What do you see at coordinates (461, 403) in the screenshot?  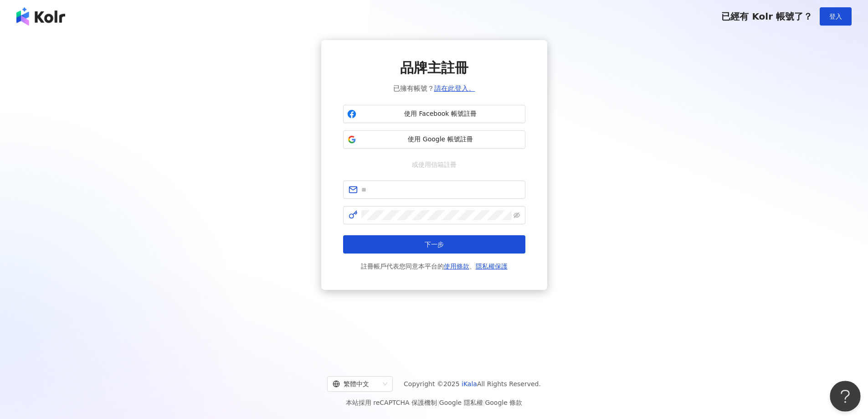 I see `a: Google 隱私權` at bounding box center [461, 403].